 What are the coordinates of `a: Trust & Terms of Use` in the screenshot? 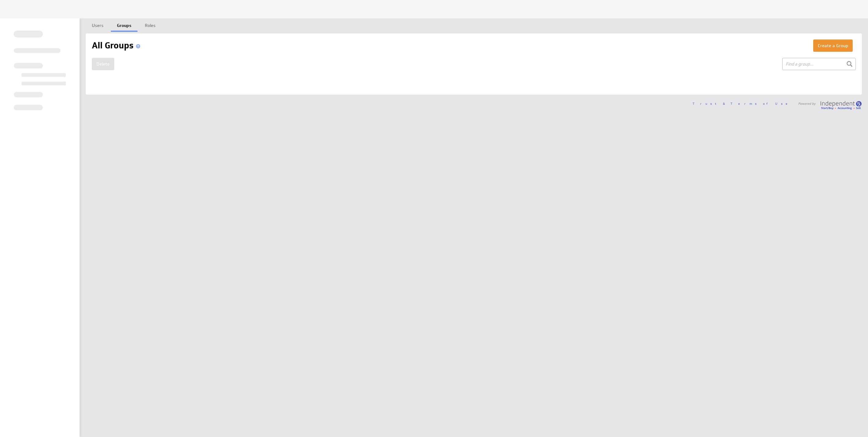 It's located at (742, 104).